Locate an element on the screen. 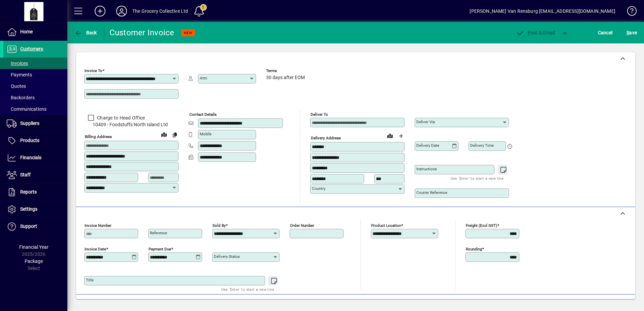 Image resolution: width=644 pixels, height=311 pixels. span: Product History is located at coordinates (421, 304).